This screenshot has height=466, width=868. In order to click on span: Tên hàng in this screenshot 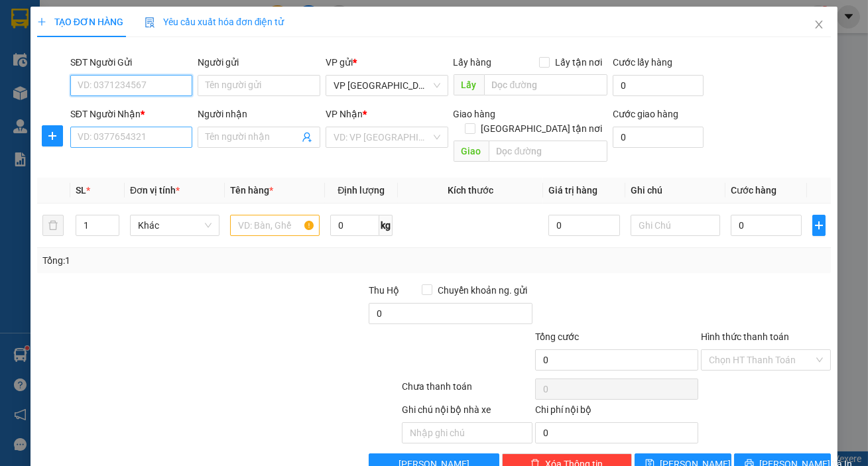, I will do `click(251, 190)`.